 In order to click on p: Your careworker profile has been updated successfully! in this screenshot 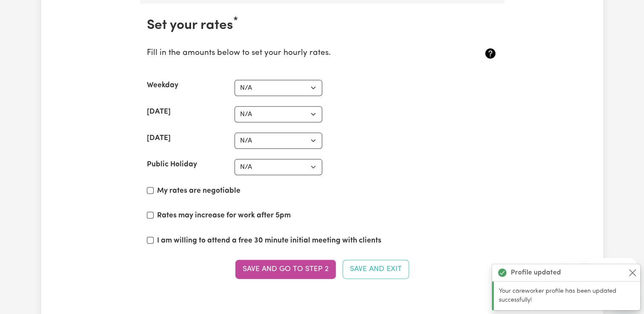, I will do `click(567, 296)`.